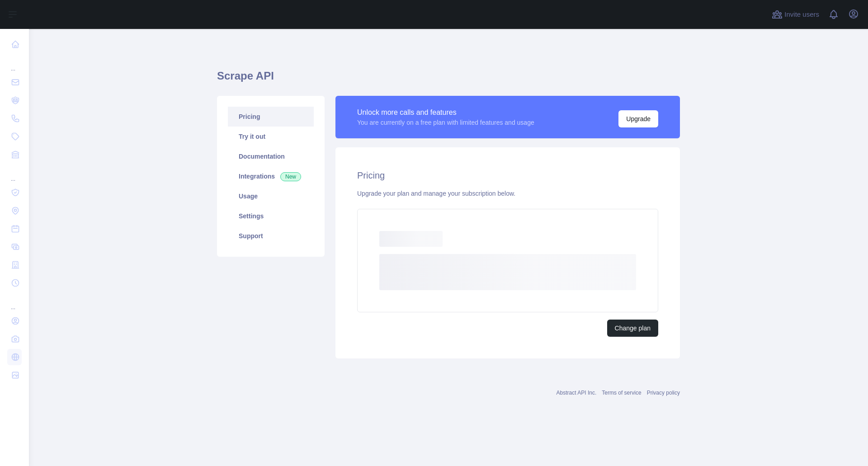 The height and width of the screenshot is (466, 868). Describe the element at coordinates (446, 123) in the screenshot. I see `div: You are currently on a free plan with limited features and usage` at that location.